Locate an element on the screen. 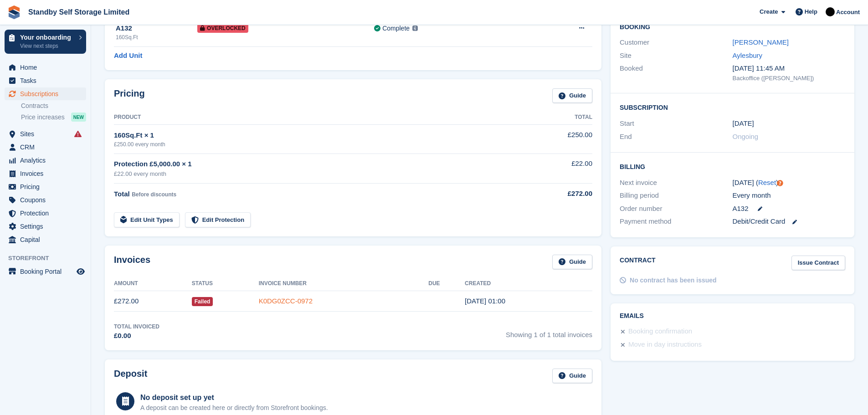 The width and height of the screenshot is (868, 415). span: Booking Portal is located at coordinates (48, 272).